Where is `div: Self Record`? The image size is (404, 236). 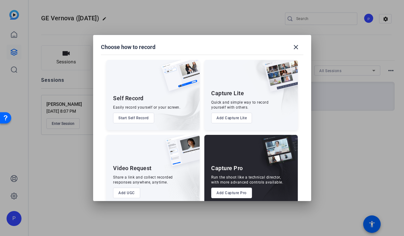
div: Self Record is located at coordinates (128, 98).